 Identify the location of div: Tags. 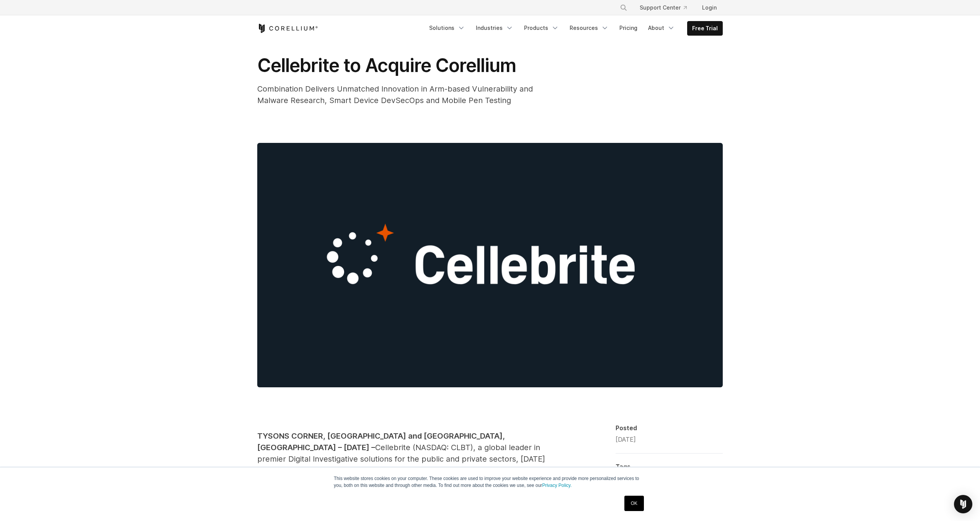
(669, 467).